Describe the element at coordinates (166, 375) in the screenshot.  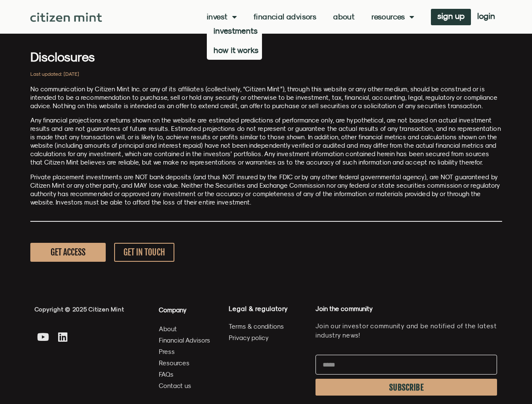
I see `span: FAQs` at that location.